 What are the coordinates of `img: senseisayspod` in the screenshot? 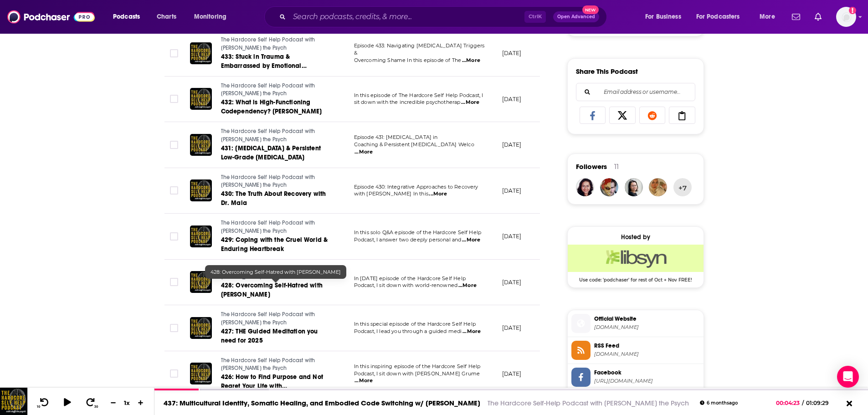 It's located at (609, 187).